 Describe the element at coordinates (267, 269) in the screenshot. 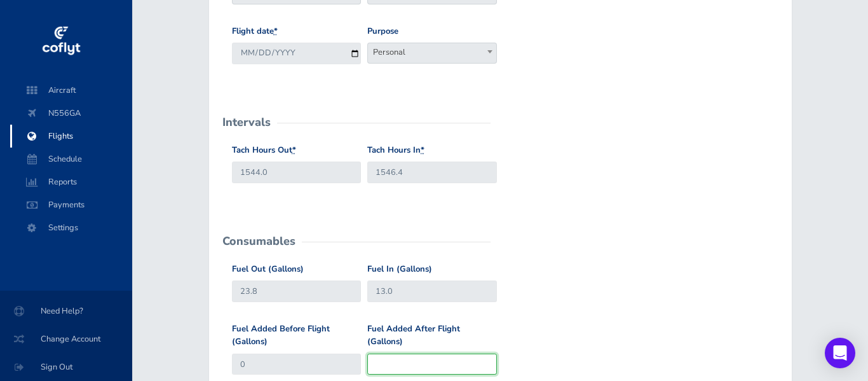

I see `label: Fuel Out (Gallons)` at that location.